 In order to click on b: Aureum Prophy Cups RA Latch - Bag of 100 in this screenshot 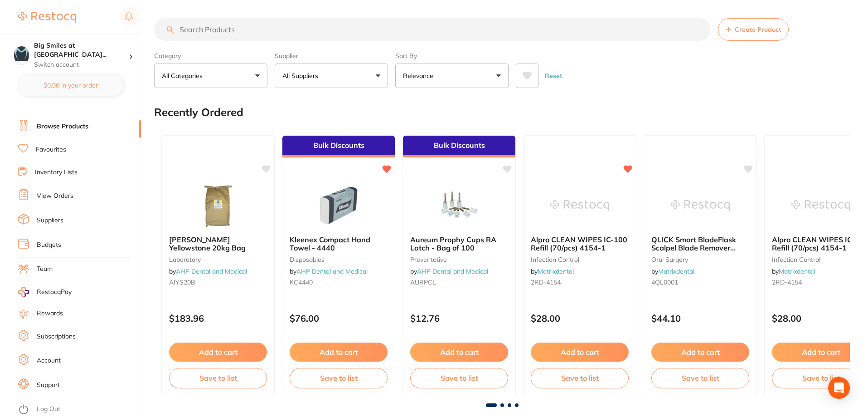, I will do `click(459, 243)`.